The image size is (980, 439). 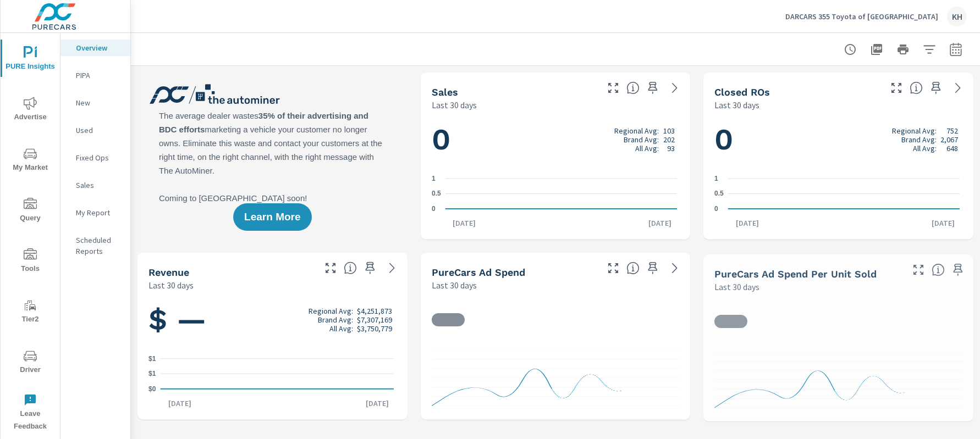 What do you see at coordinates (633, 88) in the screenshot?
I see `span: Number of vehicles sold by the dealership over the selected date range. [Source: This data is sou...` at bounding box center [633, 88].